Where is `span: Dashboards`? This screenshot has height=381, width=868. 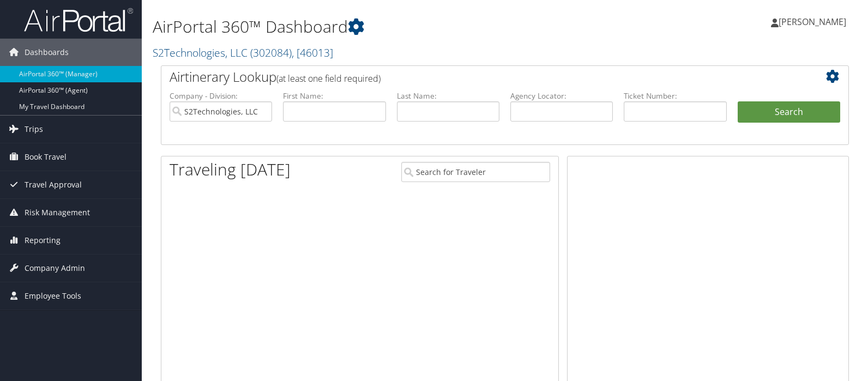
span: Dashboards is located at coordinates (47, 53).